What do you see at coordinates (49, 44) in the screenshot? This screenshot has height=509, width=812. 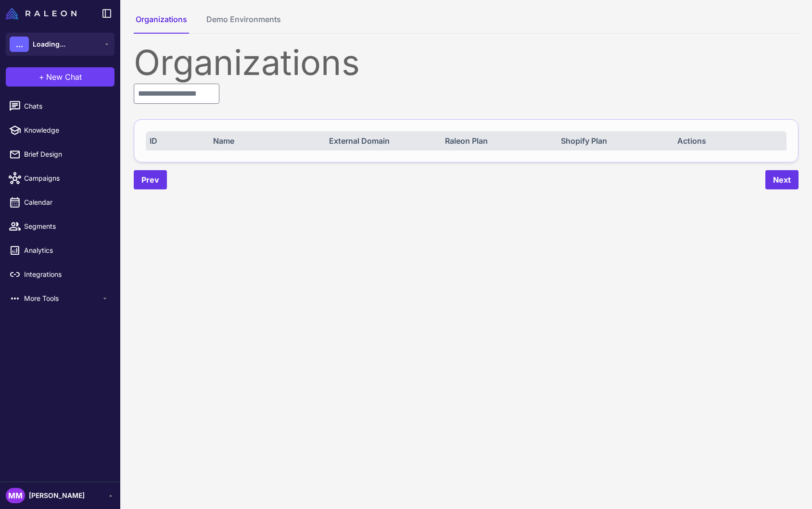 I see `span: Loading...` at bounding box center [49, 44].